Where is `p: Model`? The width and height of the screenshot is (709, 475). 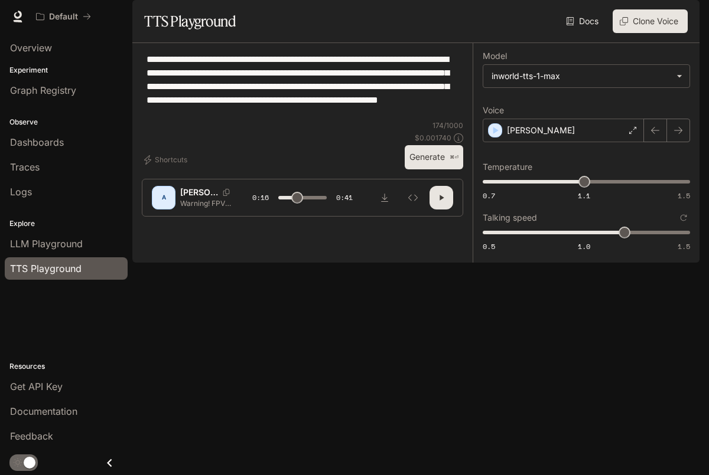 p: Model is located at coordinates (494, 56).